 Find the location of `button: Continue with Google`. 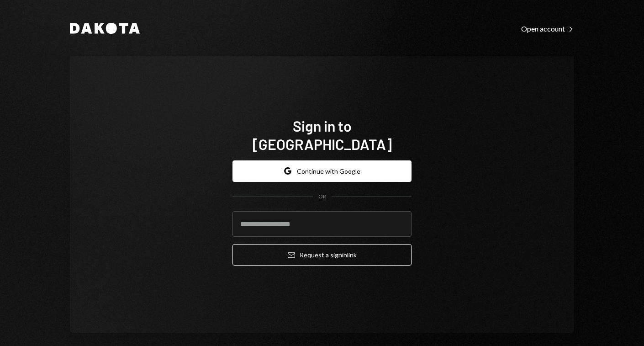

button: Continue with Google is located at coordinates (322, 171).